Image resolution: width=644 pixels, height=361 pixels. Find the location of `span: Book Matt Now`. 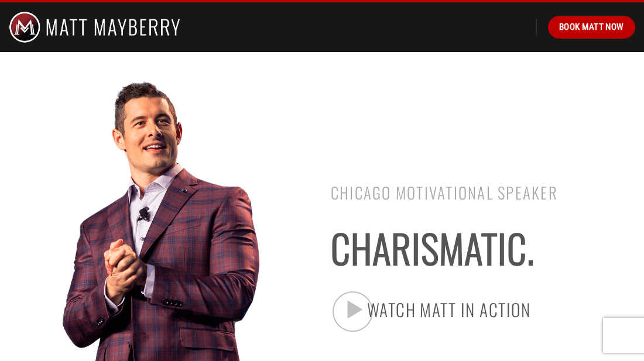

span: Book Matt Now is located at coordinates (591, 27).